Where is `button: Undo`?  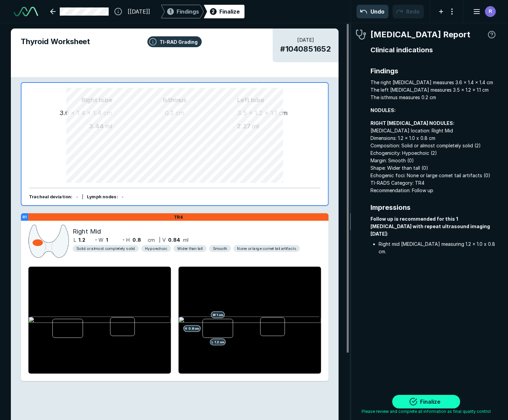
button: Undo is located at coordinates (373, 11).